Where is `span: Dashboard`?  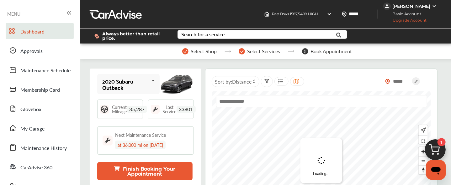
span: Dashboard is located at coordinates (32, 32).